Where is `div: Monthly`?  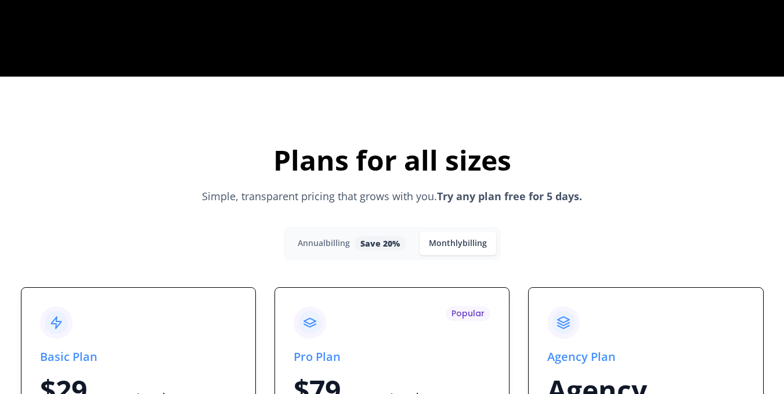
div: Monthly is located at coordinates (458, 243).